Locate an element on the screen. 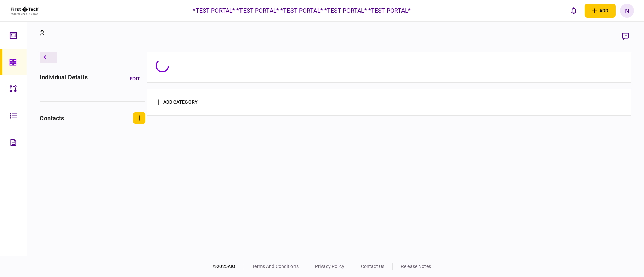 Image resolution: width=644 pixels, height=277 pixels. button: open adding identity options is located at coordinates (600, 11).